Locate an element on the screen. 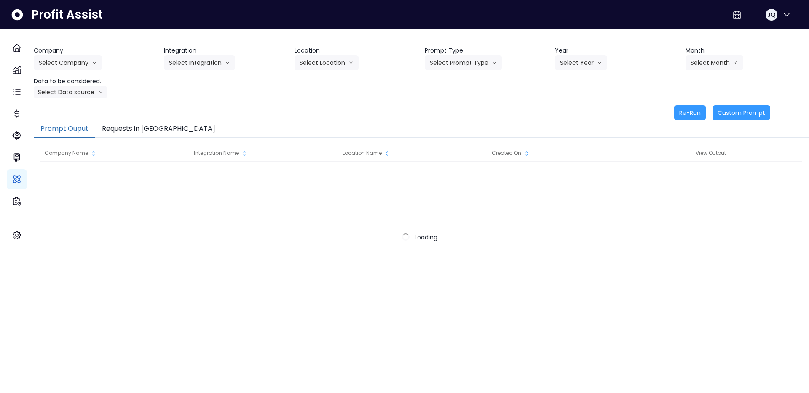 This screenshot has width=809, height=393. header: Year is located at coordinates (616, 51).